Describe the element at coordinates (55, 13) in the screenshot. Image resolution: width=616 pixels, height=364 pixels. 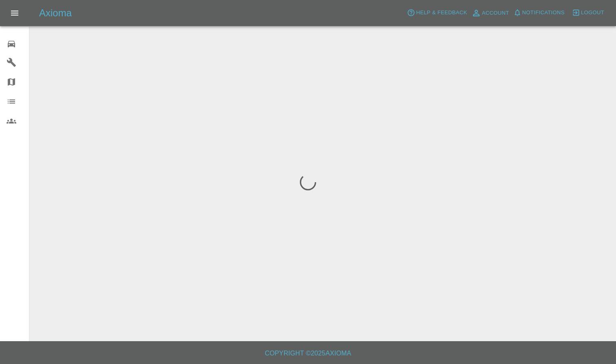
I see `h5: Axioma` at that location.